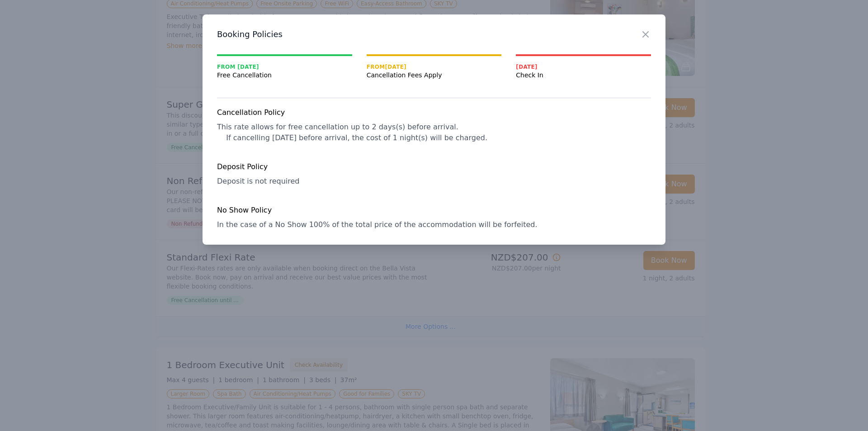  I want to click on h4: Deposit Policy, so click(434, 167).